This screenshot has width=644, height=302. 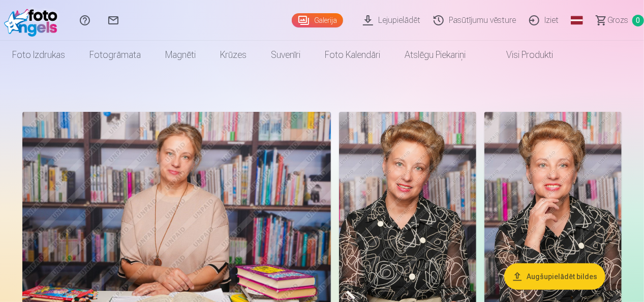 I want to click on span: 0, so click(x=638, y=20).